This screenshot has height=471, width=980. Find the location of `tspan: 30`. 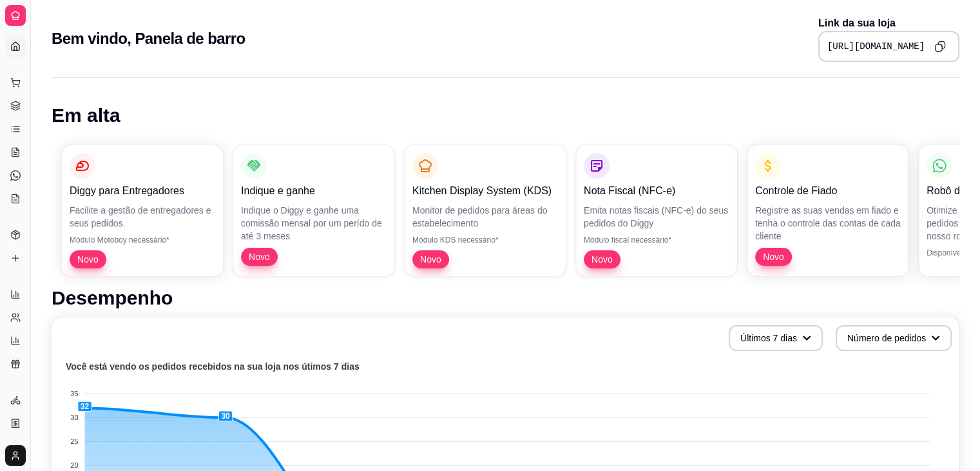

tspan: 30 is located at coordinates (74, 417).